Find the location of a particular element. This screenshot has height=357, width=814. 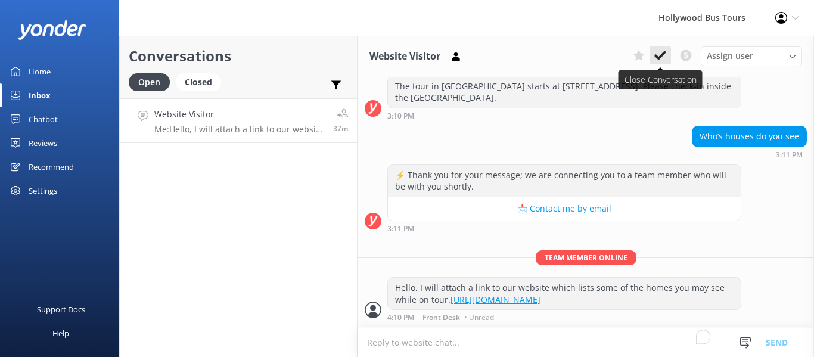

div: Sep 27 2025 04:10pm (UTC -07:00) America/Tijuana is located at coordinates (564, 317).